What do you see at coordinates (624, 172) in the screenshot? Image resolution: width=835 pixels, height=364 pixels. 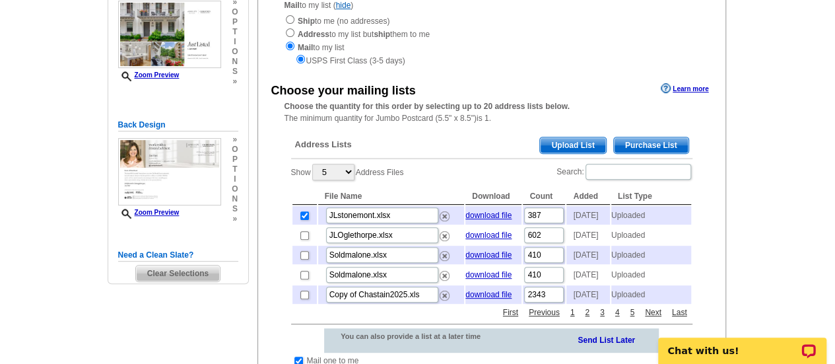 I see `label: Search:` at bounding box center [624, 172].